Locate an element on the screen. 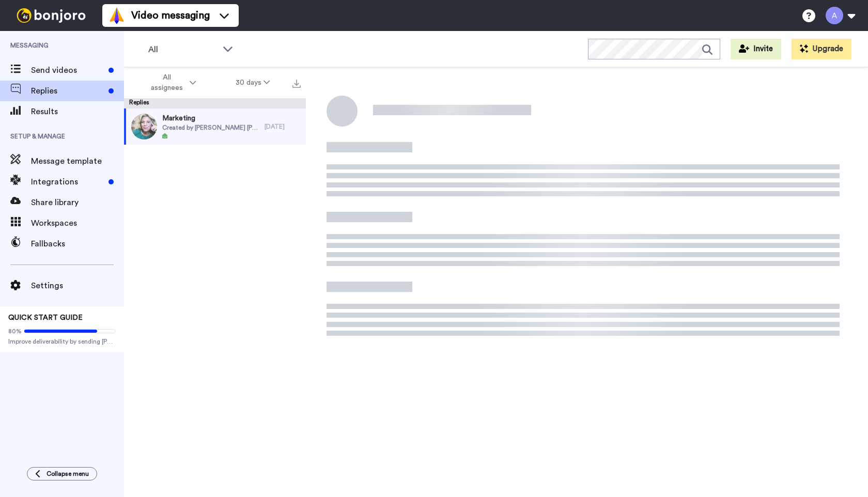 Image resolution: width=868 pixels, height=497 pixels. span: All is located at coordinates (182, 50).